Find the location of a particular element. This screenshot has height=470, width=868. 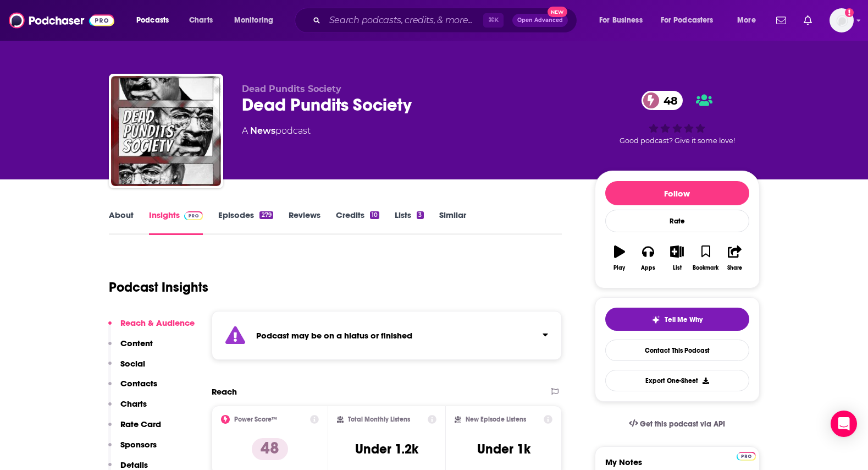

div: Play is located at coordinates (619, 268).